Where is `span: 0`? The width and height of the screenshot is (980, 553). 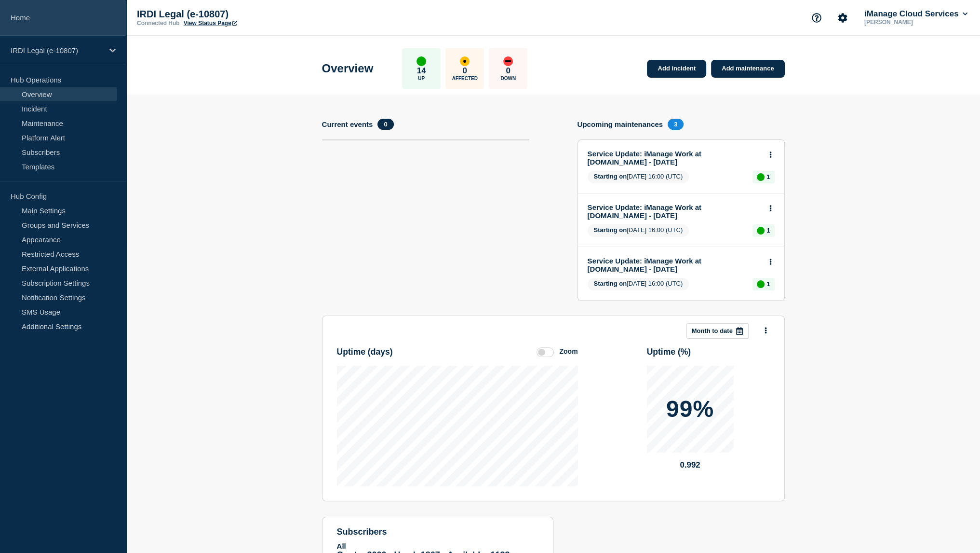
span: 0 is located at coordinates (385, 124).